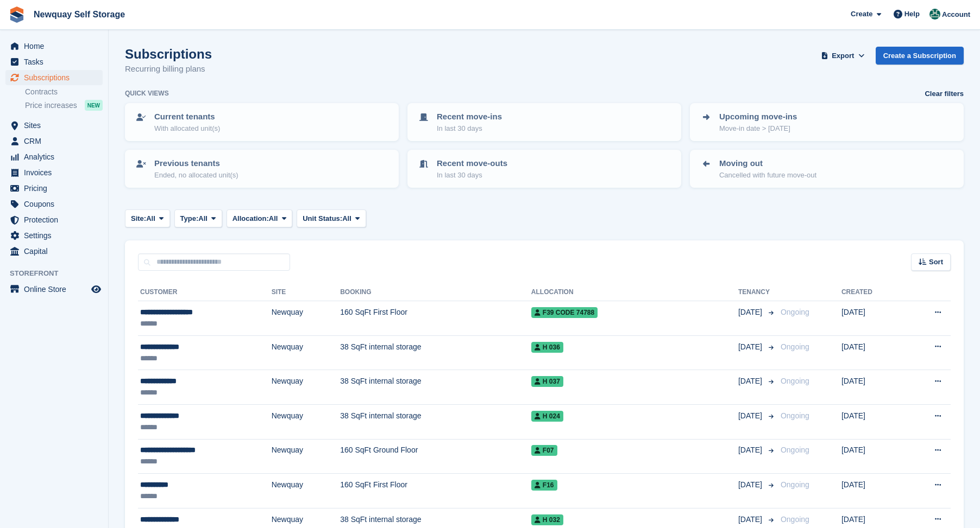 The height and width of the screenshot is (528, 980). Describe the element at coordinates (322, 218) in the screenshot. I see `span: Unit Status:` at that location.